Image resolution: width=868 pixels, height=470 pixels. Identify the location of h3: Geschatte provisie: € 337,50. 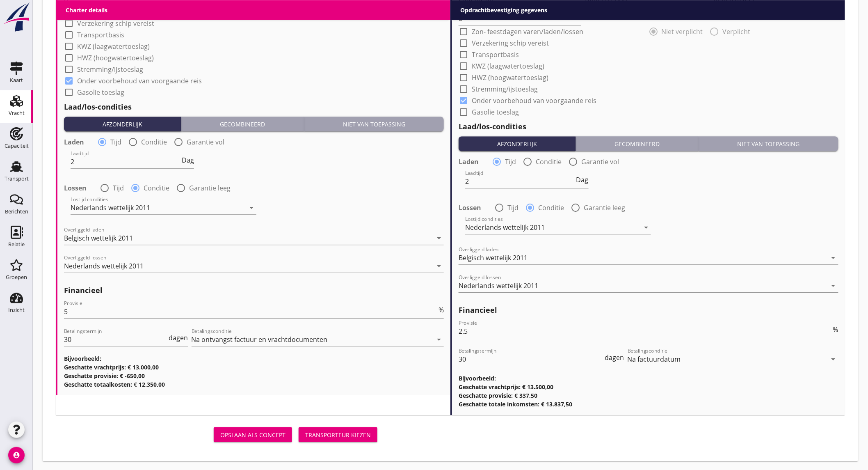
(649, 395).